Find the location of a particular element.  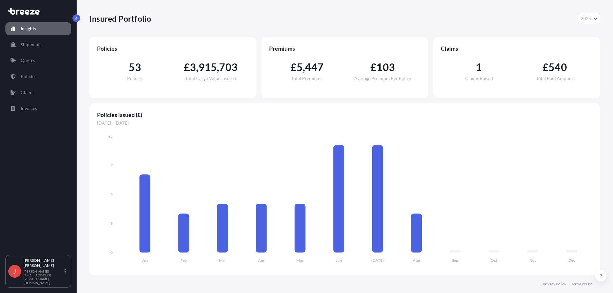

span: 2025 is located at coordinates (586, 19).